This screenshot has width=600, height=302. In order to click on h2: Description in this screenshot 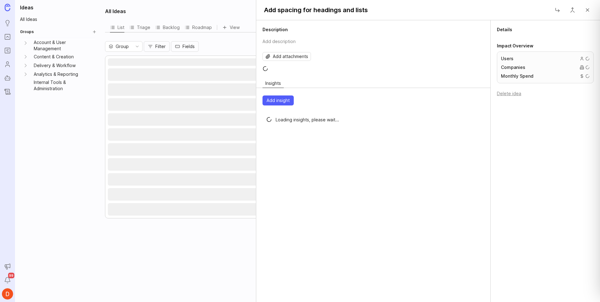, I will do `click(373, 30)`.